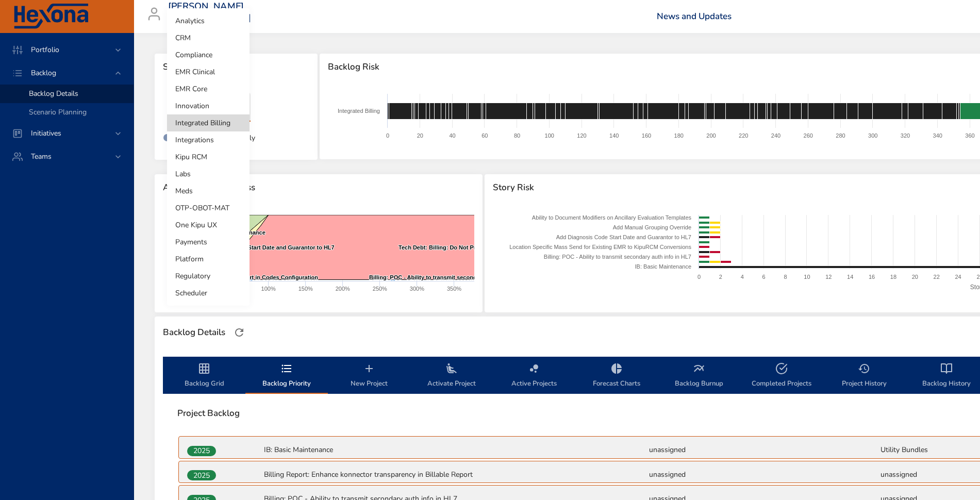 The image size is (980, 500). I want to click on li: Innovation, so click(208, 106).